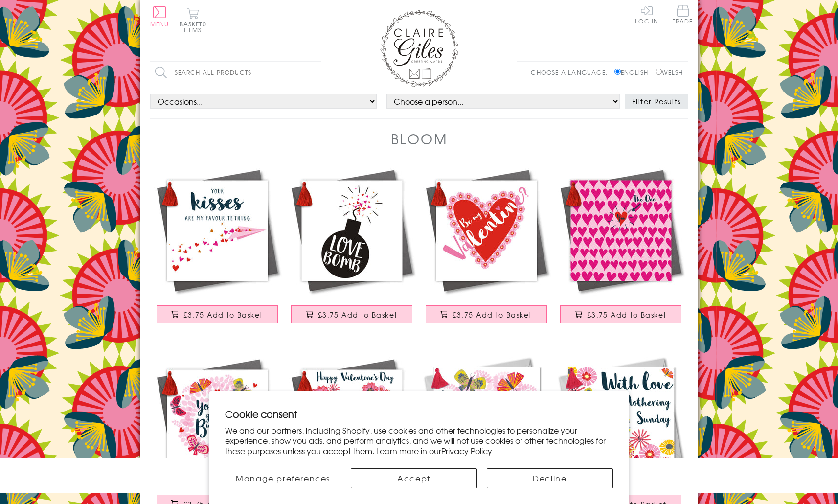  Describe the element at coordinates (486, 248) in the screenshot. I see `a: Valentine's Day Card, Heart with Flowers, Embellished with a colourful tassel £3.75 Add to Basket` at that location.